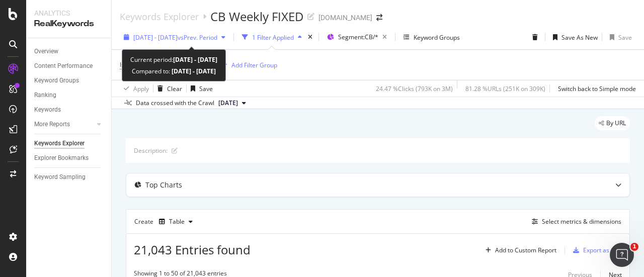 Image resolution: width=644 pixels, height=277 pixels. I want to click on div: Overview, so click(46, 51).